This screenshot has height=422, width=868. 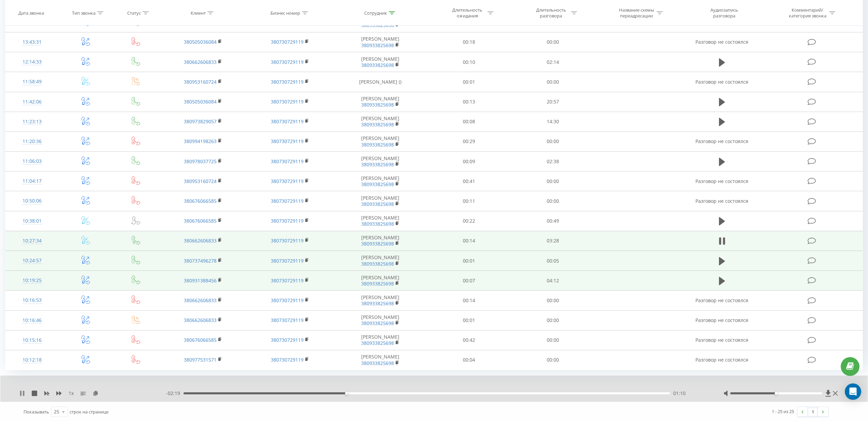 I want to click on td: 00:49, so click(x=552, y=221).